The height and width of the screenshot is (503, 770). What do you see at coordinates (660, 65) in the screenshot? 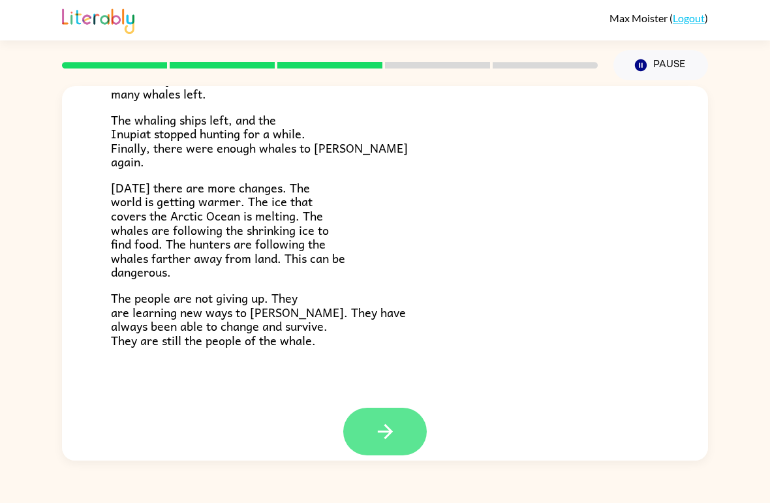
I see `button: Pause` at bounding box center [660, 65].